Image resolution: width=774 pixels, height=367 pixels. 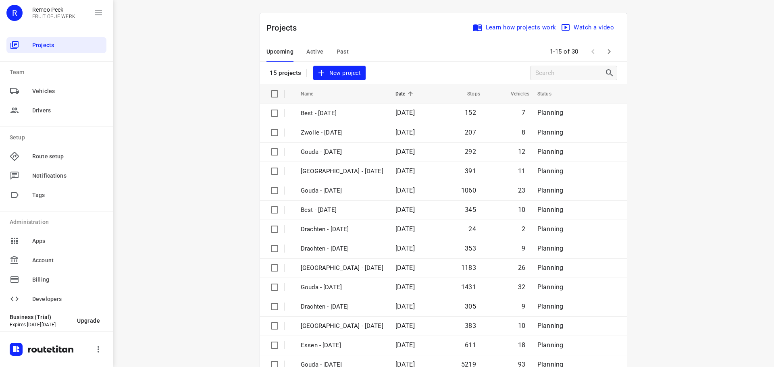 I want to click on p: Gouda - Tuesday, so click(x=342, y=287).